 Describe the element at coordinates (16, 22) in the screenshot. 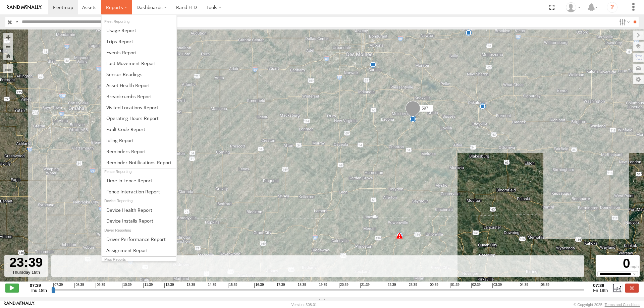

I see `label: Search Query` at that location.